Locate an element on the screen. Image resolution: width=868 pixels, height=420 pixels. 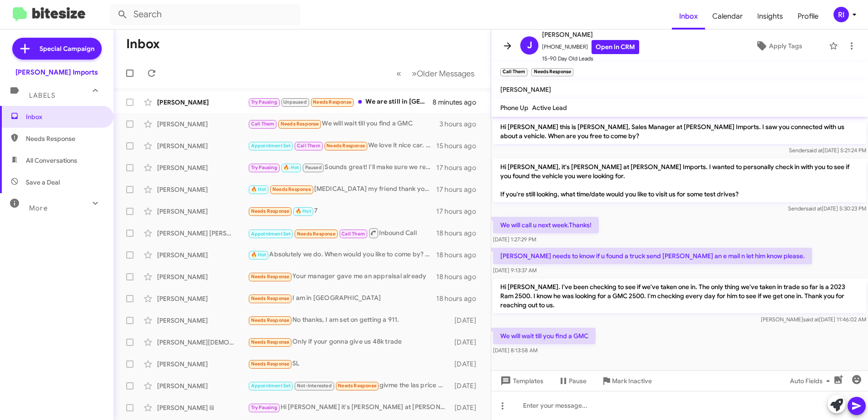
p: We will wait till you find a GMC is located at coordinates (544, 336).